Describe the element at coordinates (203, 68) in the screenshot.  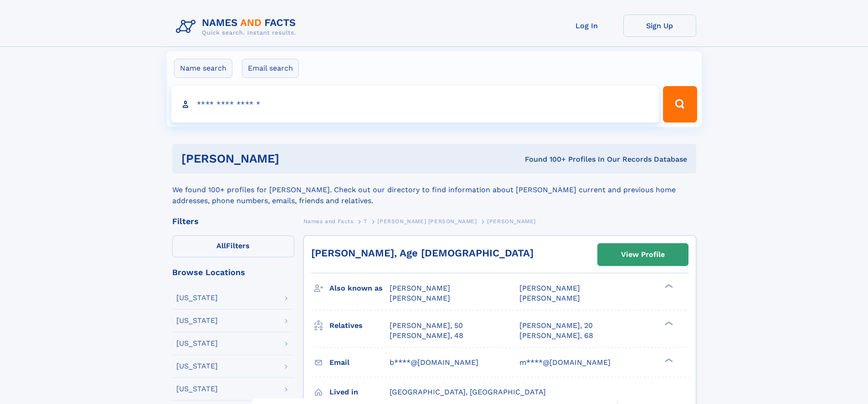
I see `label: Name search` at that location.